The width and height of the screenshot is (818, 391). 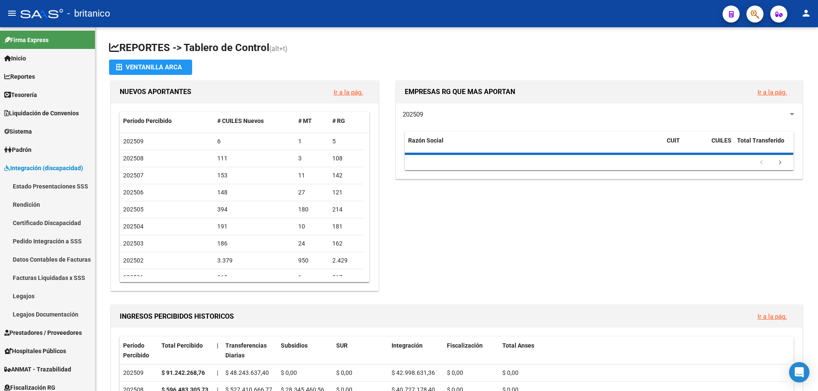 What do you see at coordinates (312, 244) in the screenshot?
I see `div: 24` at bounding box center [312, 244].